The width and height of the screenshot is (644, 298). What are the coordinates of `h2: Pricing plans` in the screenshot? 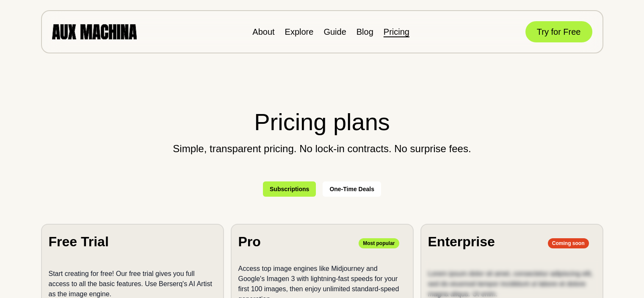 It's located at (322, 122).